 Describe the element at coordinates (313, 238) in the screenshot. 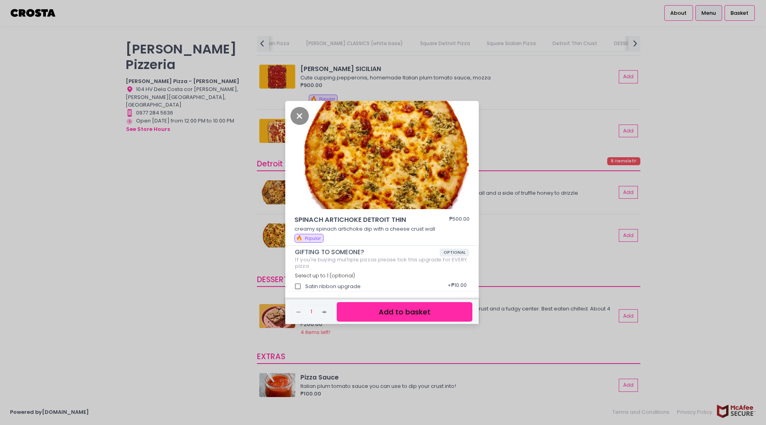

I see `span: Popular` at that location.